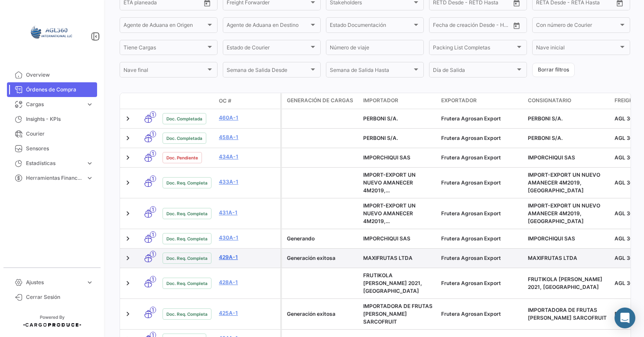 This screenshot has height=337, width=644. Describe the element at coordinates (248, 101) in the screenshot. I see `datatable-header-cell: OC #` at that location.